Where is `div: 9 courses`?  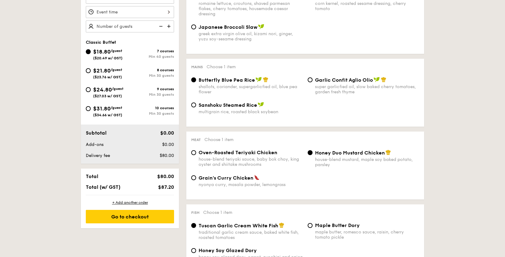 div: 9 courses is located at coordinates (152, 89).